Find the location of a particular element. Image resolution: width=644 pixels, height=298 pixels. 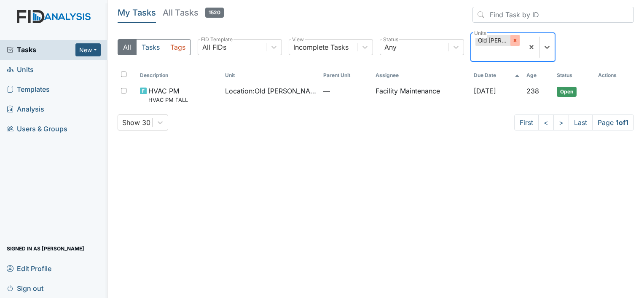

button: Tags is located at coordinates (178, 48).